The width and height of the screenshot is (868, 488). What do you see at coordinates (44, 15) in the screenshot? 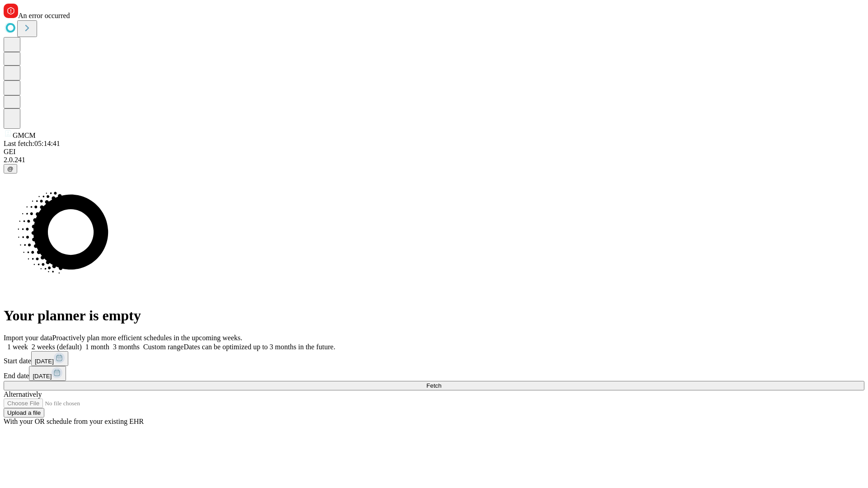
I see `span: An error occurred` at bounding box center [44, 15].